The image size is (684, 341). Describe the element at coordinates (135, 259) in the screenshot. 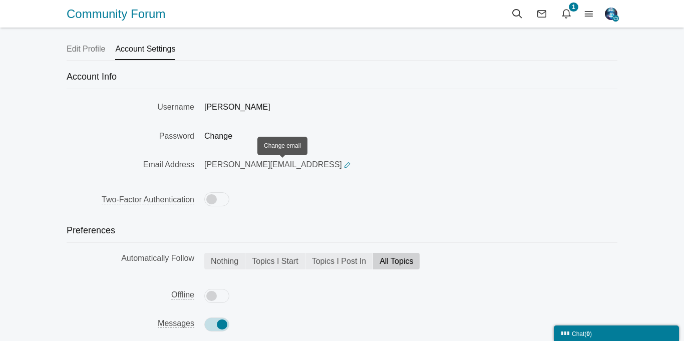

I see `label: Automatically Follow` at that location.